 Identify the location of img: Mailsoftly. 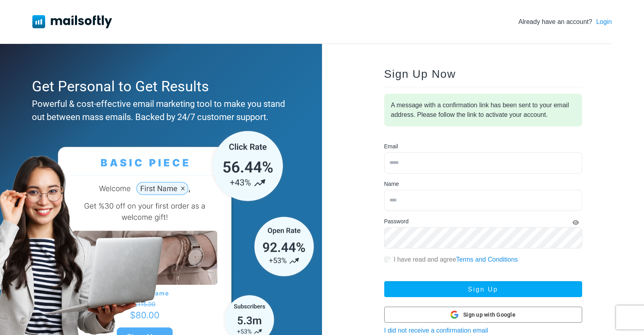
(72, 22).